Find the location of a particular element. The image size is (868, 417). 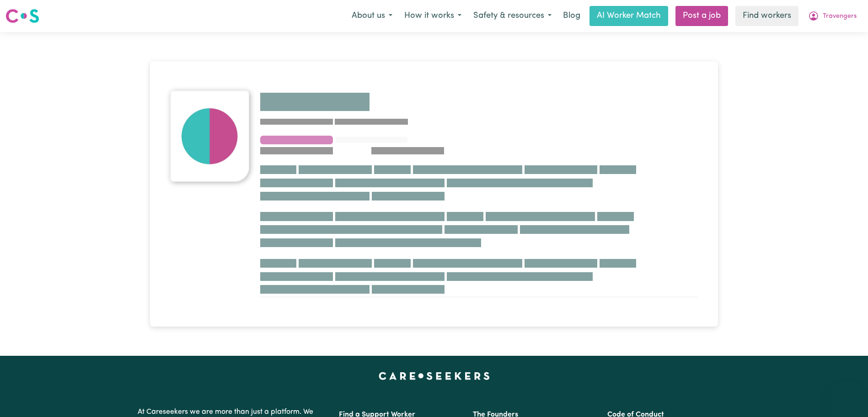

a: AI Worker Match is located at coordinates (629, 16).